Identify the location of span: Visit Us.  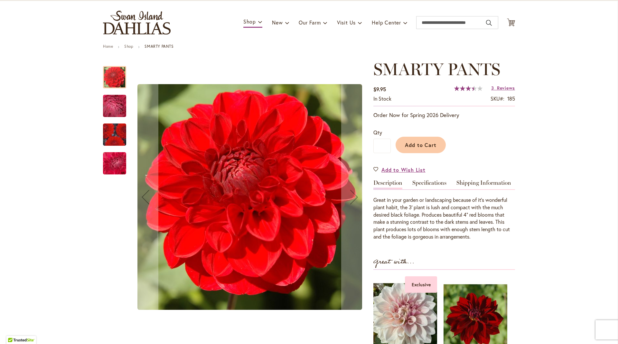
(347, 22).